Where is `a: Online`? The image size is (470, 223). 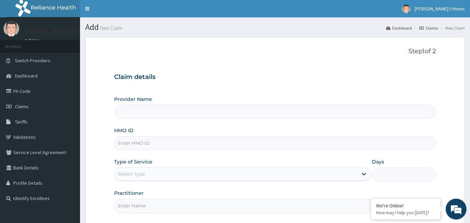 a: Online is located at coordinates (33, 40).